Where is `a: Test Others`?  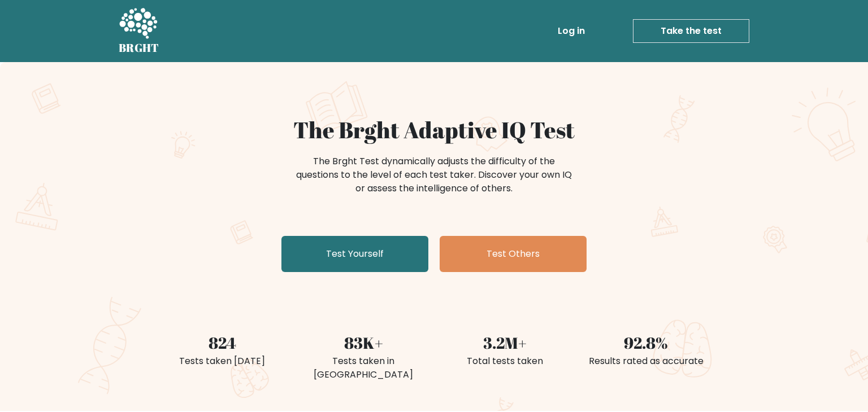
a: Test Others is located at coordinates (513, 254).